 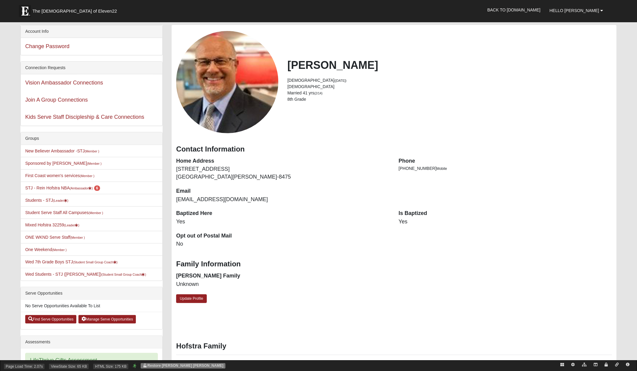 What do you see at coordinates (24, 367) in the screenshot?
I see `a: Page Load Time: 2.07s` at bounding box center [24, 367].